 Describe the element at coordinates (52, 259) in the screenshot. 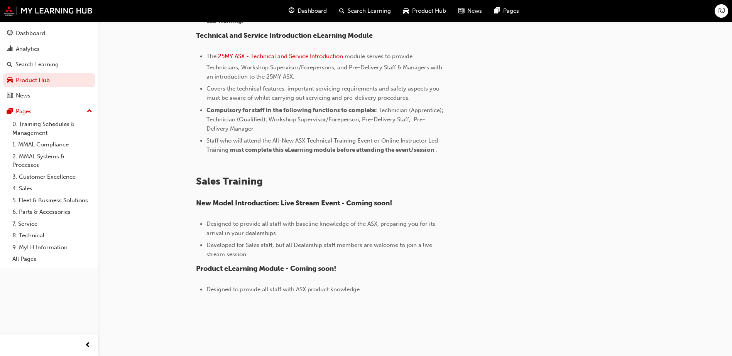

I see `a: All Pages` at that location.